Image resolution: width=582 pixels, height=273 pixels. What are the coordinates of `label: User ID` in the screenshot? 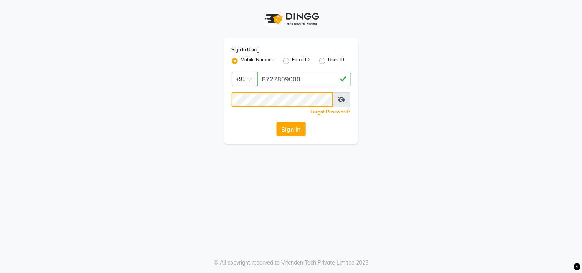 It's located at (337, 61).